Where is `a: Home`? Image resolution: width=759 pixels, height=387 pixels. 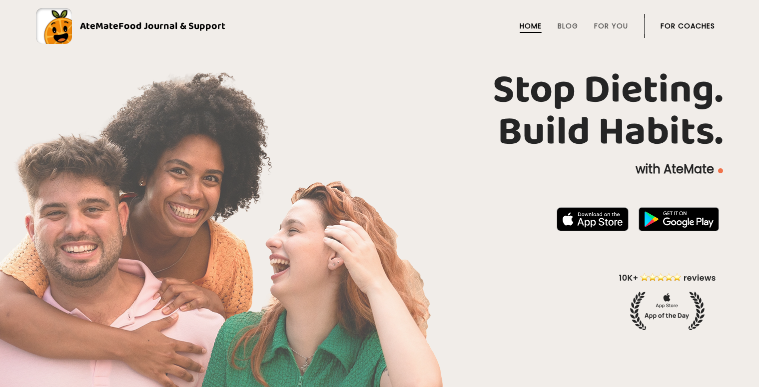 a: Home is located at coordinates (531, 26).